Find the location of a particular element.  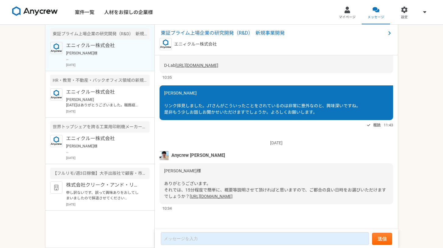

div: 東証プライム上場企業の研究開発（R&D） 新規事業開発 is located at coordinates (100, 34).